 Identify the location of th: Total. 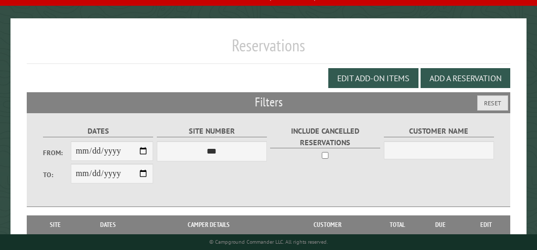
(398, 225).